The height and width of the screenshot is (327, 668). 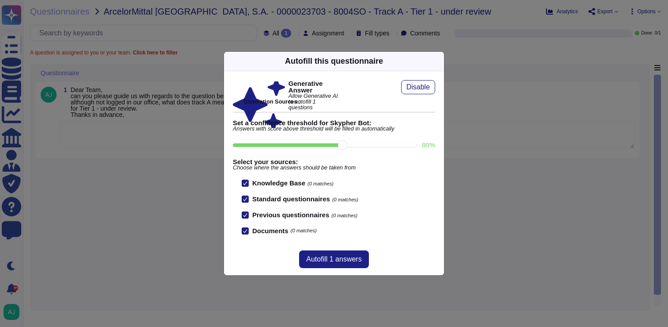 What do you see at coordinates (334, 129) in the screenshot?
I see `span: Answers with score above threshold will be filled in automatically` at bounding box center [334, 129].